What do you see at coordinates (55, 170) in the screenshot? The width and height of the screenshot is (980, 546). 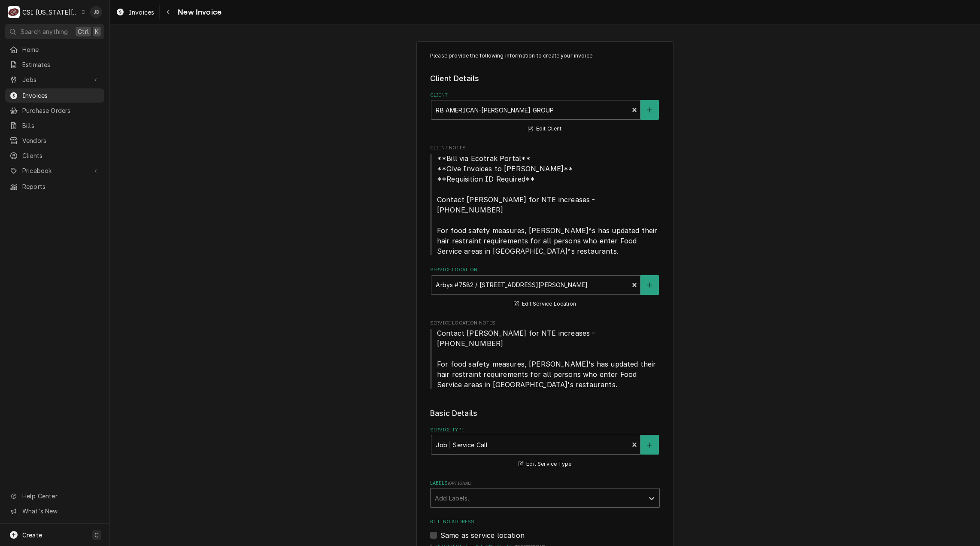 I see `span: Pricebook` at bounding box center [55, 170].